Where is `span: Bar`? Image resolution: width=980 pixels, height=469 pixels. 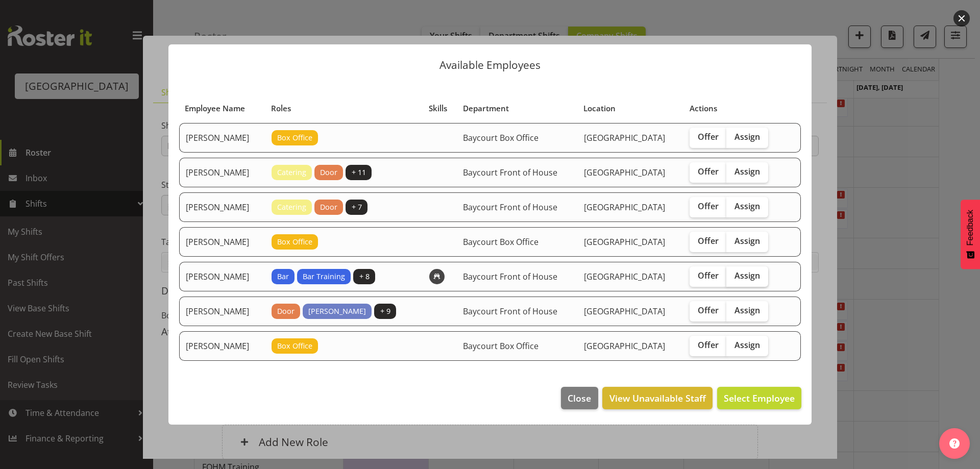
span: Bar is located at coordinates (283, 277).